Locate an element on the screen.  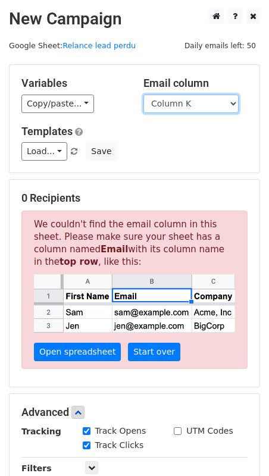
h5: 0 Recipients is located at coordinates (134, 198).